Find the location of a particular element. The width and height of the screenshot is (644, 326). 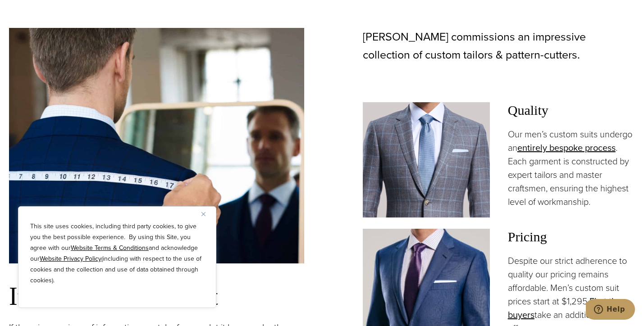

h3: Pricing is located at coordinates (572, 237).